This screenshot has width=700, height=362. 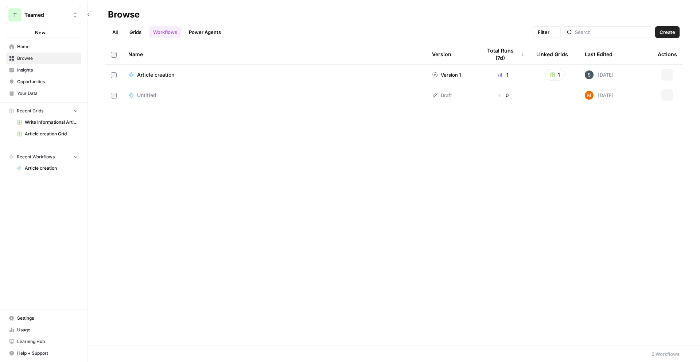 What do you see at coordinates (47, 353) in the screenshot?
I see `span: Help + Support` at bounding box center [47, 353].